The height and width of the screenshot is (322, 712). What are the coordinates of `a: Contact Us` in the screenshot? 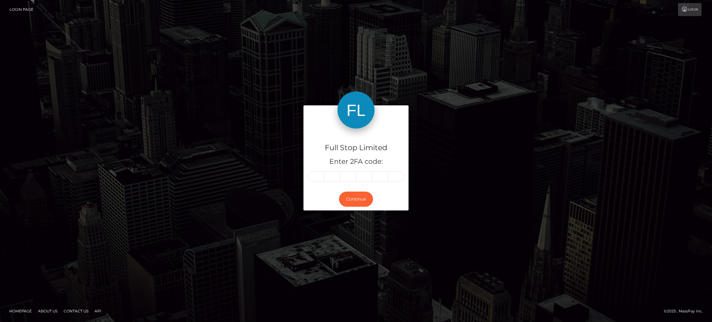 It's located at (76, 311).